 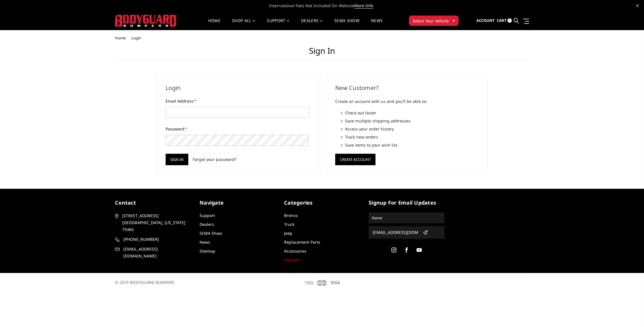 I want to click on h2: New Customer?, so click(x=407, y=88).